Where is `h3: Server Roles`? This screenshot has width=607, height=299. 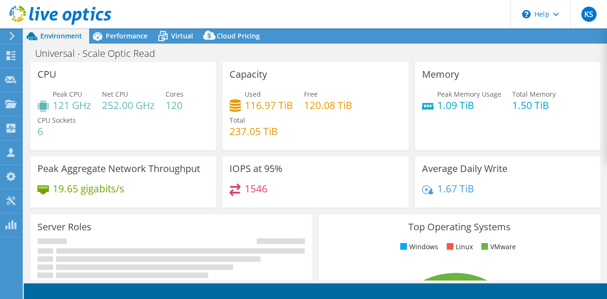
h3: Server Roles is located at coordinates (65, 227).